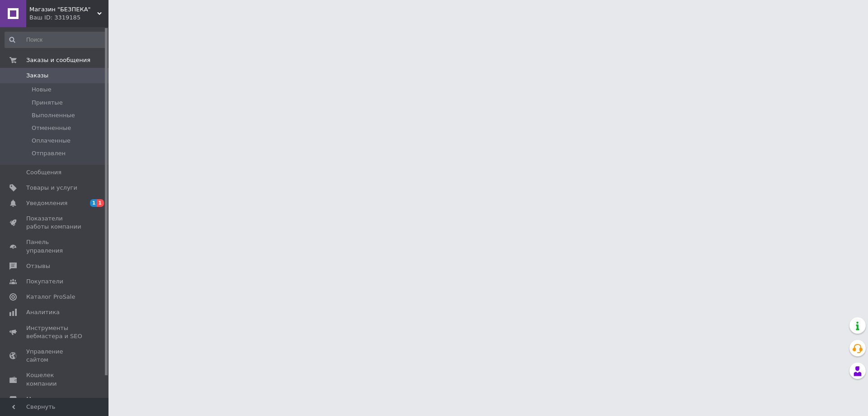  I want to click on span: Заказы и сообщения, so click(59, 60).